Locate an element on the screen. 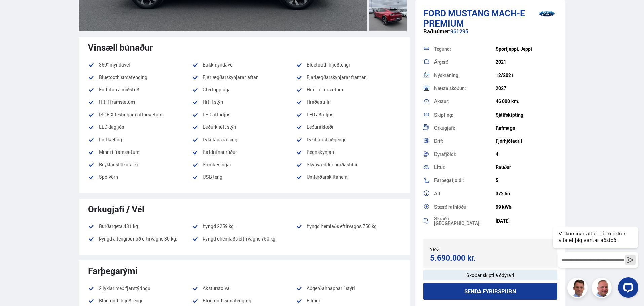  div: Árgerð: is located at coordinates (465, 62).